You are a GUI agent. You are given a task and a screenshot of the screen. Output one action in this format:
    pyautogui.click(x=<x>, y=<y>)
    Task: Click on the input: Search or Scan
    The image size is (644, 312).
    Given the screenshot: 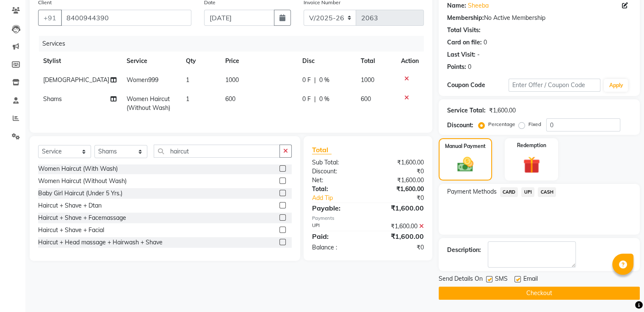 What is the action you would take?
    pyautogui.click(x=217, y=151)
    